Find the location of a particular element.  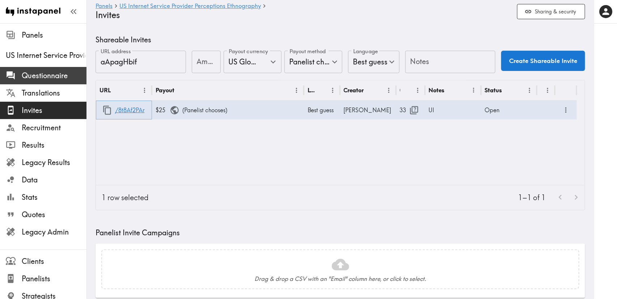

div: 1 row selected is located at coordinates (125, 198).